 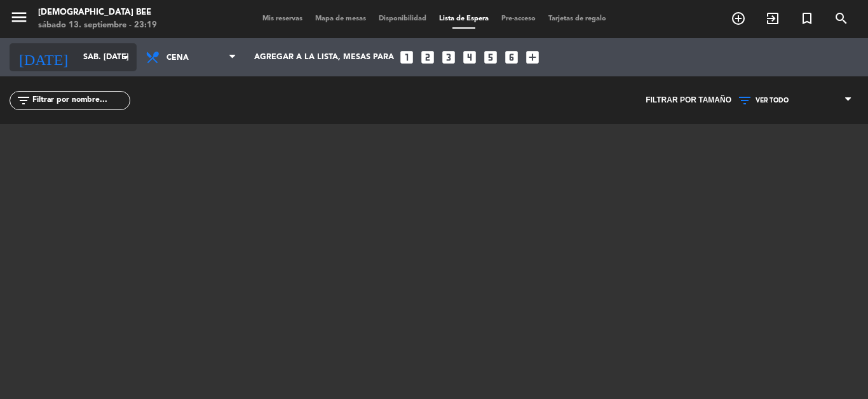 What do you see at coordinates (19, 17) in the screenshot?
I see `i: menu` at bounding box center [19, 17].